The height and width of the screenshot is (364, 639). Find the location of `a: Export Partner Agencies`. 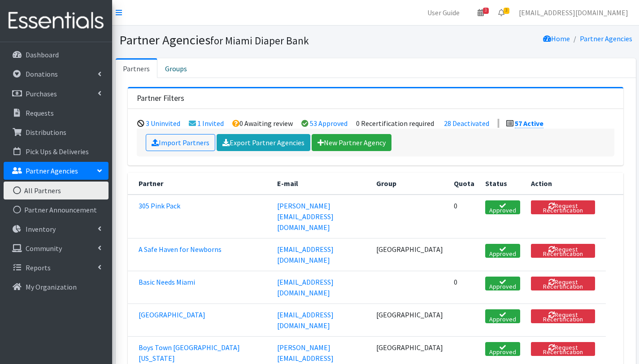

a: Export Partner Agencies is located at coordinates (263, 142).